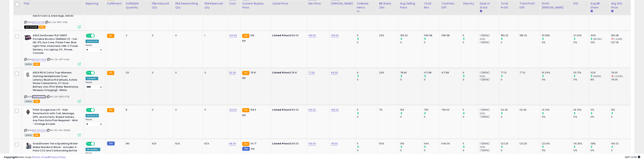 The width and height of the screenshot is (644, 161). Describe the element at coordinates (39, 59) in the screenshot. I see `a: B0966YYP65` at that location.